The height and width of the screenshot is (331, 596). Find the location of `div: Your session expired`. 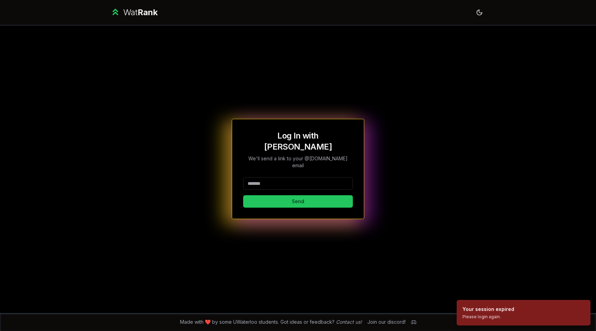

div: Your session expired is located at coordinates (489, 309).